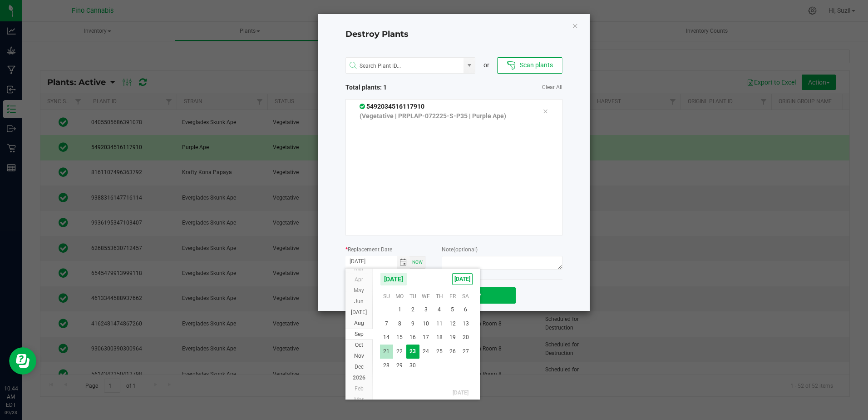  Describe the element at coordinates (439, 309) in the screenshot. I see `td: Thursday, September 4, 2025` at that location.